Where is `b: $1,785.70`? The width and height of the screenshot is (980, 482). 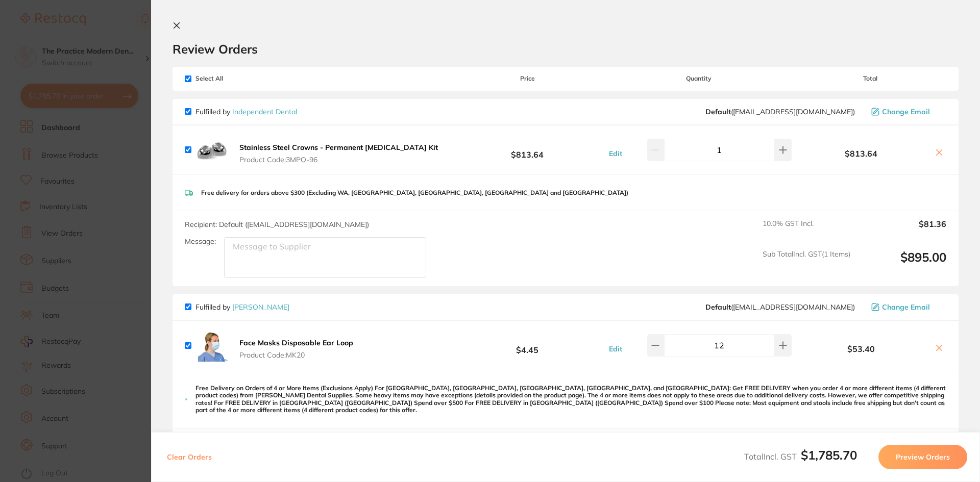 b: $1,785.70 is located at coordinates (829, 455).